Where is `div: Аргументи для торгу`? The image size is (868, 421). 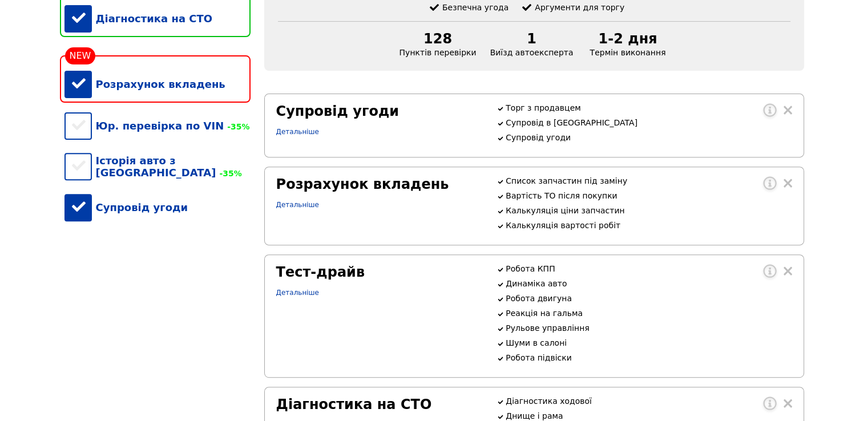 div: Аргументи для торгу is located at coordinates (580, 8).